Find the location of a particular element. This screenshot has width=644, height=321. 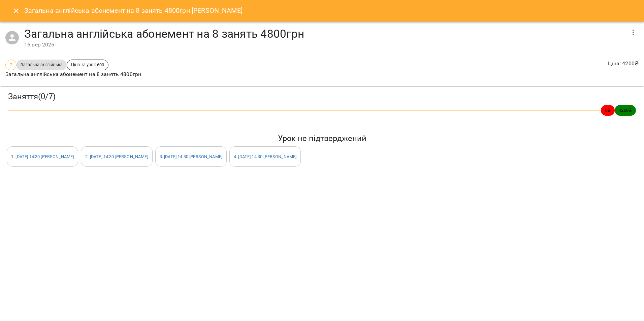

div: 16 вер 2025 - is located at coordinates (325, 45).